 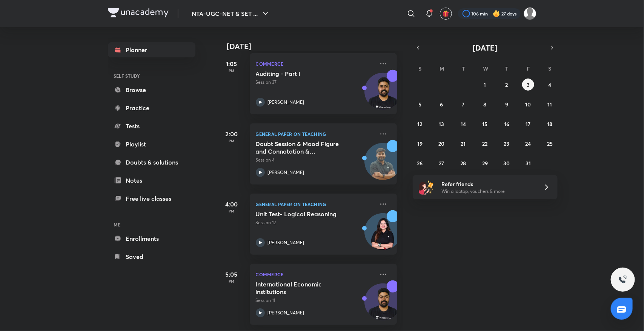 What do you see at coordinates (484, 84) in the screenshot?
I see `button: October 1, 2025` at bounding box center [484, 84].